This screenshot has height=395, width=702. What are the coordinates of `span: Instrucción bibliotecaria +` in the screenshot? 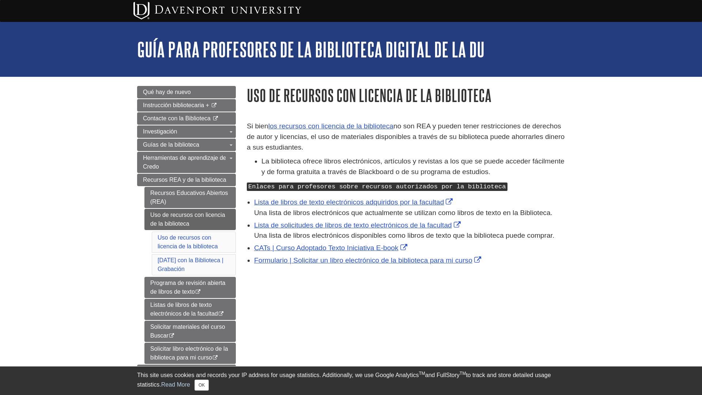 It's located at (176, 105).